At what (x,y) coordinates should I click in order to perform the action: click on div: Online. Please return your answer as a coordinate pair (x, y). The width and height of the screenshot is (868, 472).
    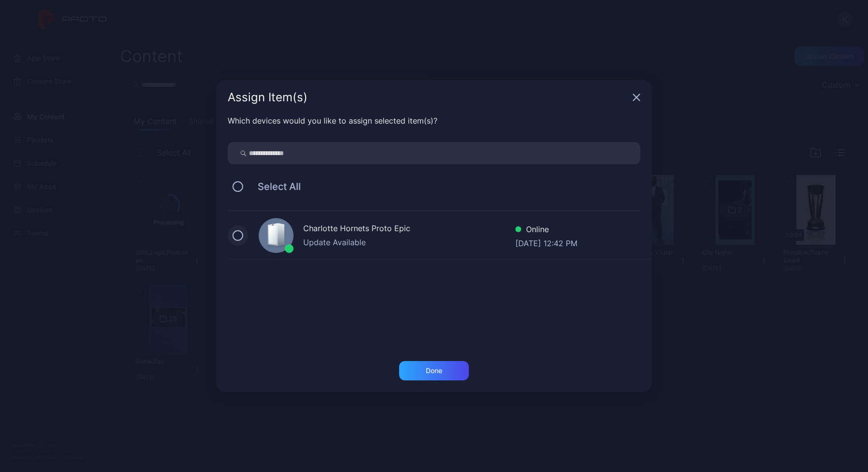
    Looking at the image, I should click on (546, 230).